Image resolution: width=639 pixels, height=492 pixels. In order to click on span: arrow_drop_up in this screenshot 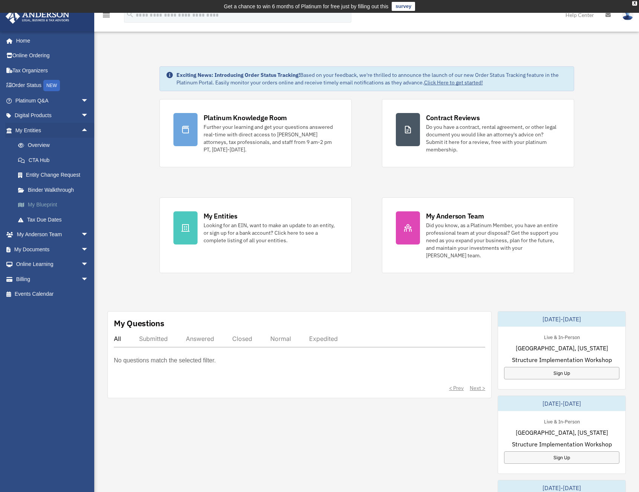, I will do `click(89, 130)`.